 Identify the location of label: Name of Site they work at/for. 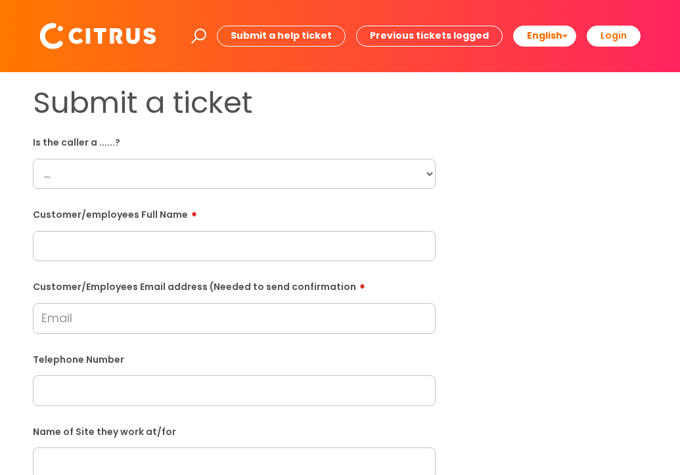
(234, 431).